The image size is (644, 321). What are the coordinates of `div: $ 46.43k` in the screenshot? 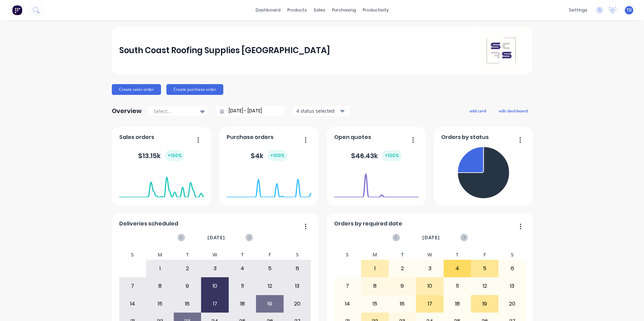 It's located at (376, 156).